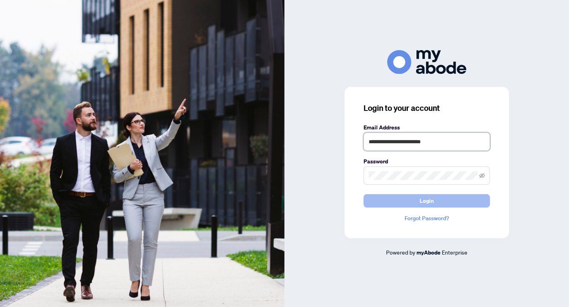 The height and width of the screenshot is (307, 569). What do you see at coordinates (428, 253) in the screenshot?
I see `a: myAbode` at bounding box center [428, 253].